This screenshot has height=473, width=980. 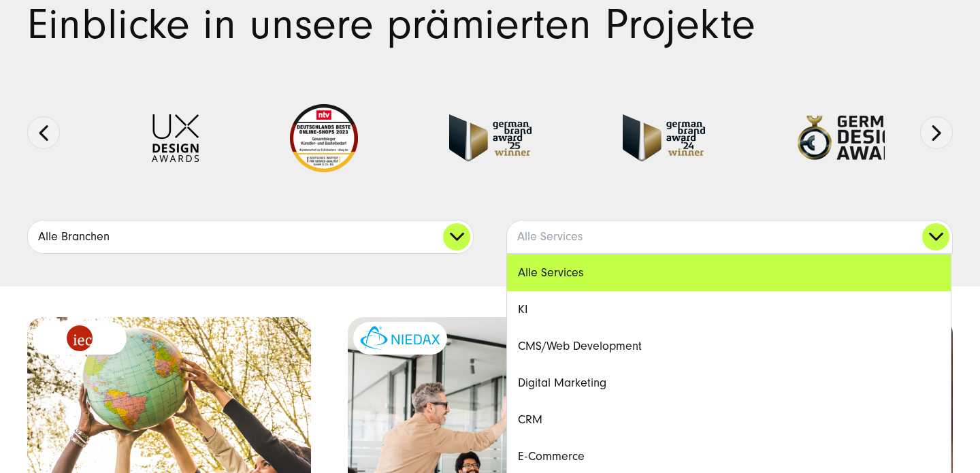 What do you see at coordinates (175, 138) in the screenshot?
I see `img: UX-Design-Awards - fullservice digital agentur SUNZINET` at bounding box center [175, 138].